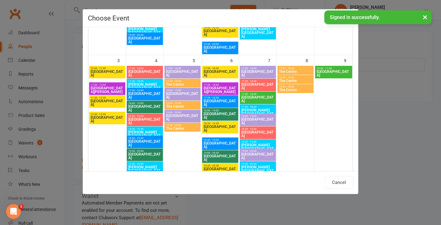 This screenshot has width=441, height=225. I want to click on div: 9, so click(348, 60).